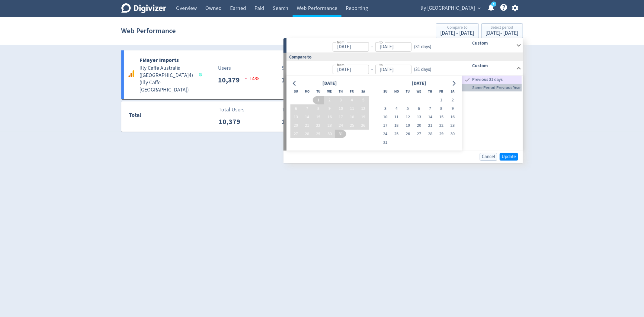  What do you see at coordinates (330, 109) in the screenshot?
I see `button: 9` at bounding box center [330, 109].